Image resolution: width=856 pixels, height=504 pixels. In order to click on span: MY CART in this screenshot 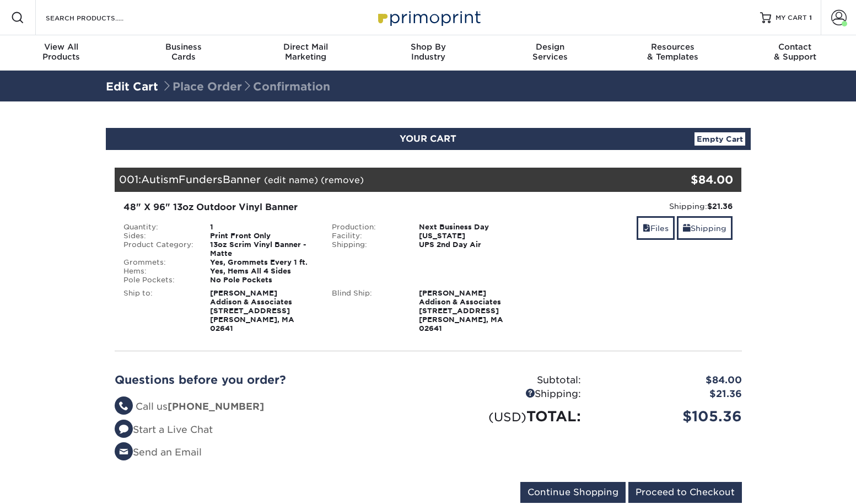, I will do `click(792, 18)`.